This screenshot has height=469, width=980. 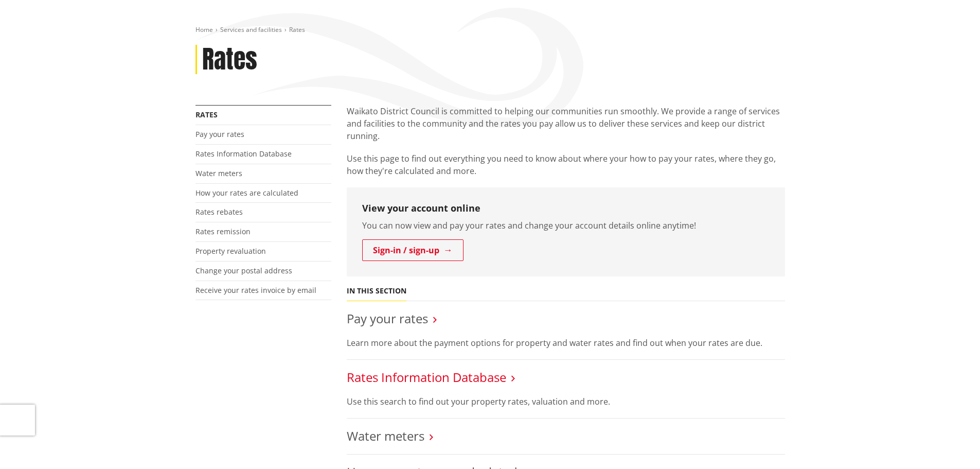 I want to click on a: Rates, so click(x=207, y=114).